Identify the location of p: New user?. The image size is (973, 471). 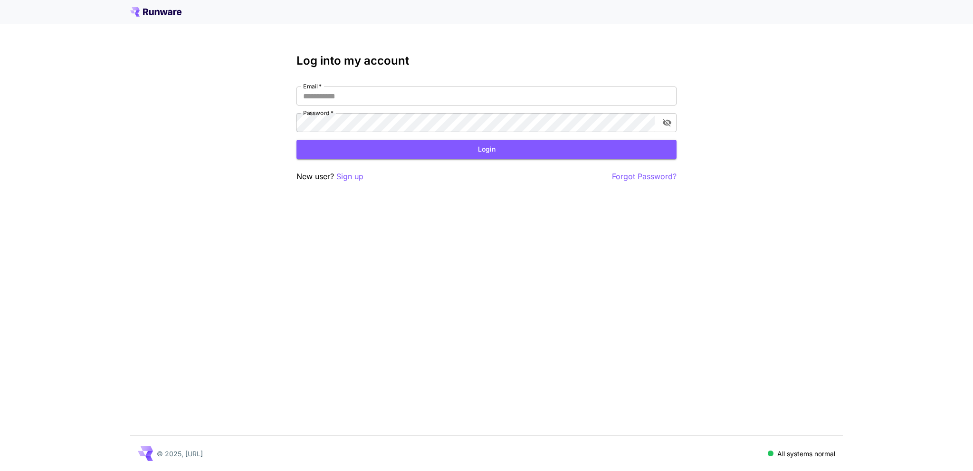
(330, 176).